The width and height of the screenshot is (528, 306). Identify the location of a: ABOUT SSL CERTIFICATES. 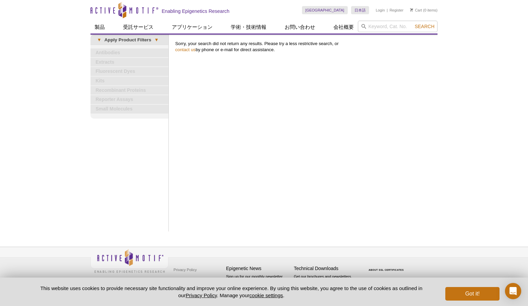
(386, 270).